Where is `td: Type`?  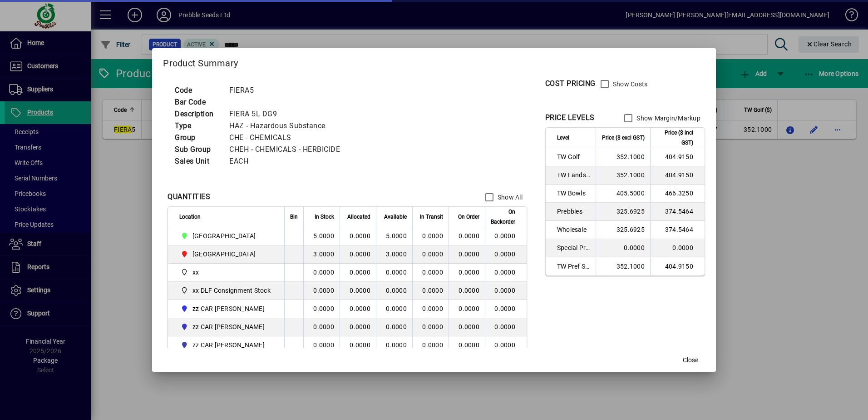 td: Type is located at coordinates (198, 126).